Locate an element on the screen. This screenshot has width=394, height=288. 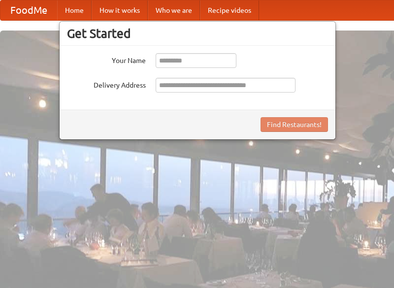
label: Delivery Address is located at coordinates (106, 84).